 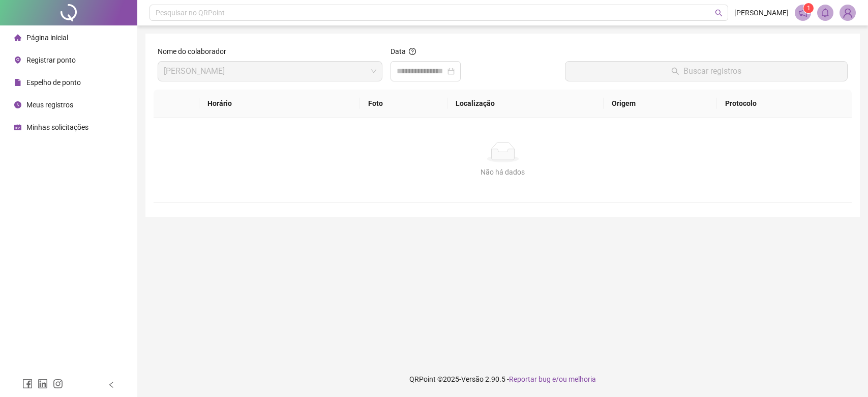 I want to click on th: Origem, so click(x=661, y=103).